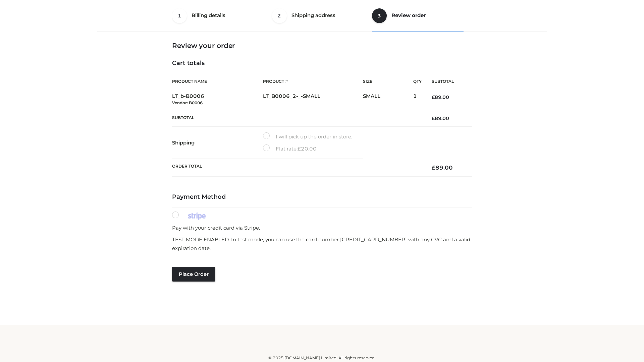  What do you see at coordinates (290, 149) in the screenshot?
I see `label: Flat rate:` at bounding box center [290, 149].